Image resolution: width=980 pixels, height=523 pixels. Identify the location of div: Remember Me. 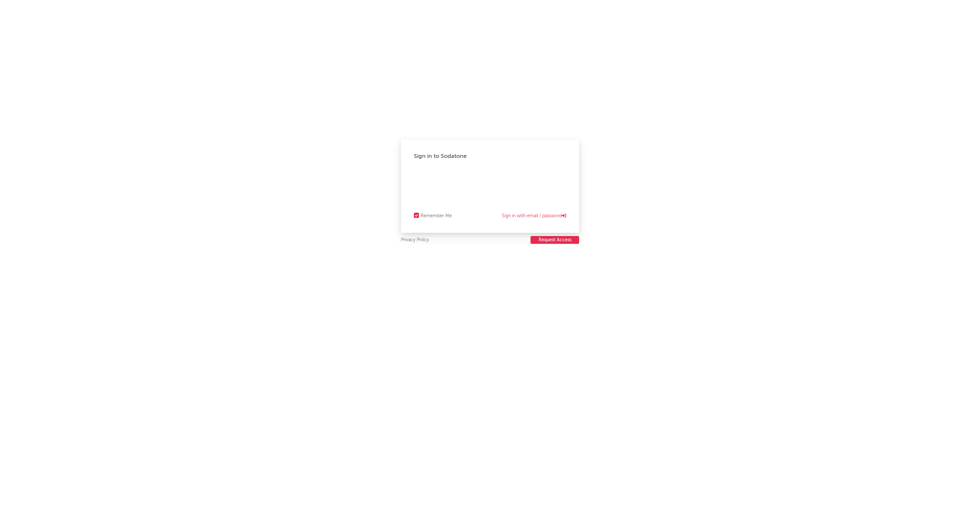
(437, 216).